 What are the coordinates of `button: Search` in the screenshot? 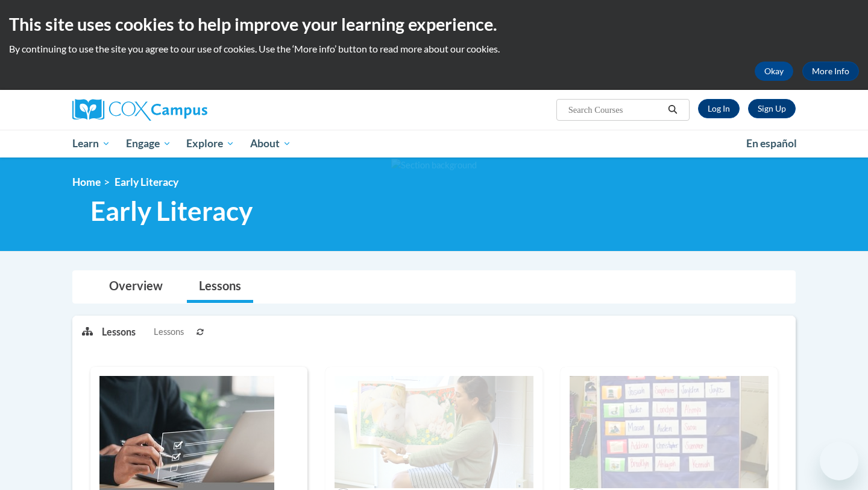 It's located at (673, 110).